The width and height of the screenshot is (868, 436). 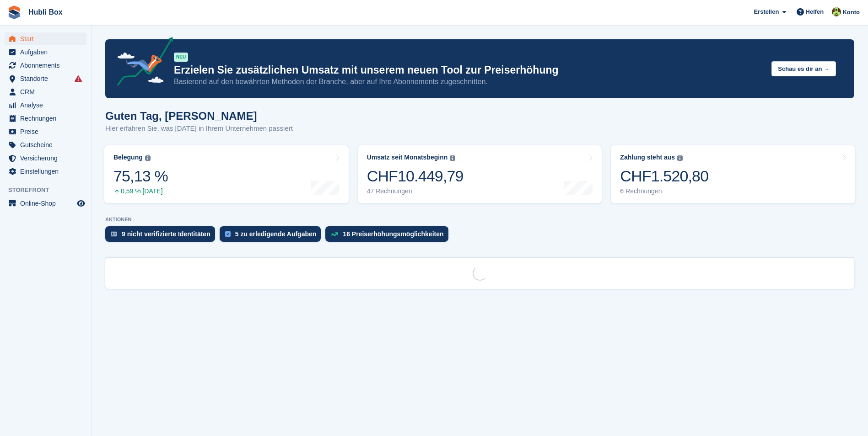 What do you see at coordinates (334, 234) in the screenshot?
I see `img: price_increase_opportunities-93ffe204e8149a01c8c9dc8f82e8f89637d9d84a8eef4429ea346261dce0b2c0.svg` at bounding box center [334, 234].